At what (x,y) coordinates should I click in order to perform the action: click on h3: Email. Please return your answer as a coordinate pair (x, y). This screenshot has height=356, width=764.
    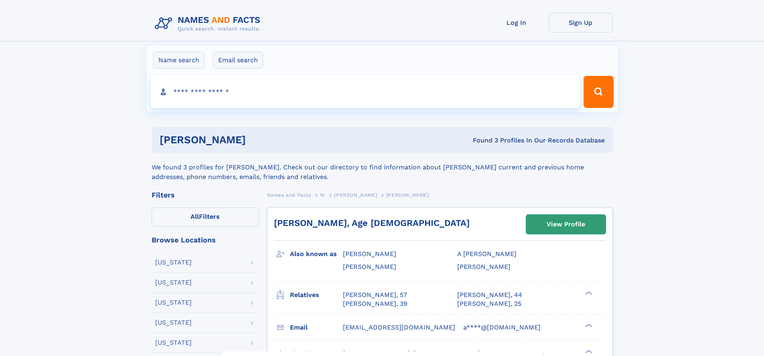
    Looking at the image, I should click on (316, 327).